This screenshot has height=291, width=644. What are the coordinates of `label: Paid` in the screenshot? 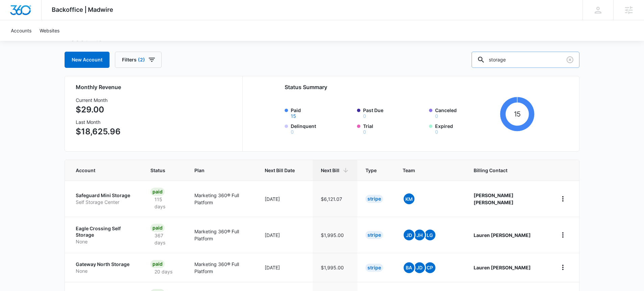 It's located at (322, 112).